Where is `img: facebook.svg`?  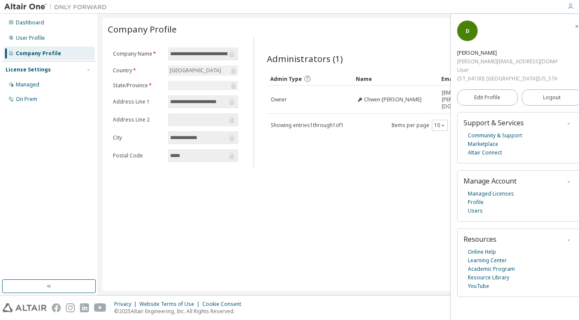 img: facebook.svg is located at coordinates (56, 308).